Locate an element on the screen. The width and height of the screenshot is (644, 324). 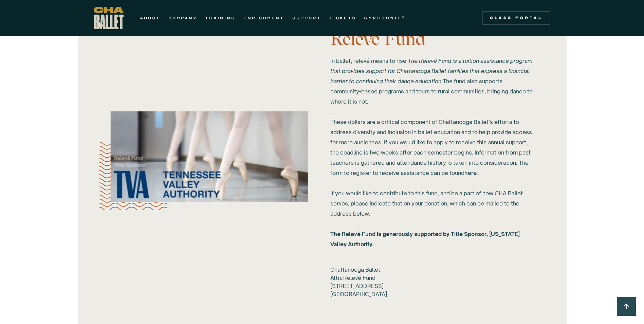
h3: Relevé Fund is located at coordinates (432, 39).